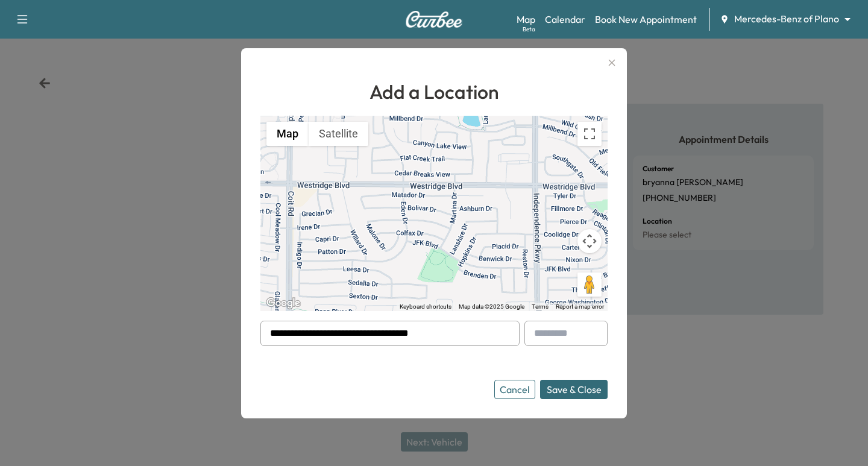 The width and height of the screenshot is (868, 466). Describe the element at coordinates (573, 390) in the screenshot. I see `button: Save & Close` at that location.